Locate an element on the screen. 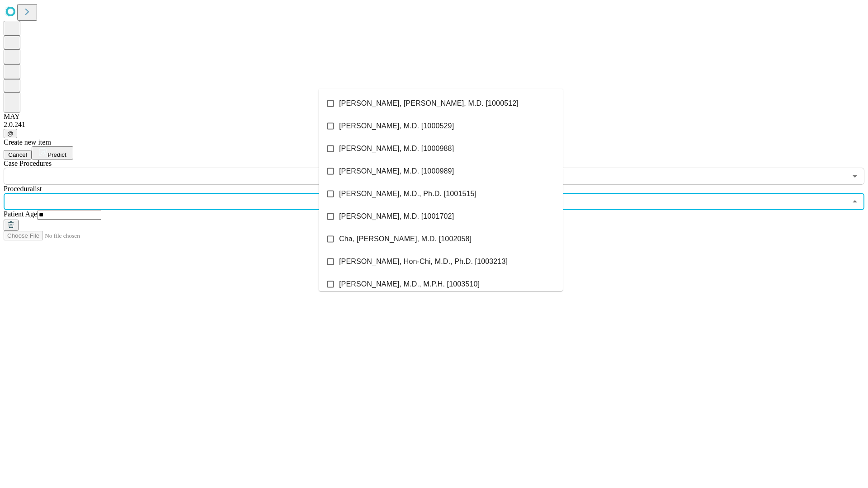  span: Scheduled Procedure is located at coordinates (27, 163).